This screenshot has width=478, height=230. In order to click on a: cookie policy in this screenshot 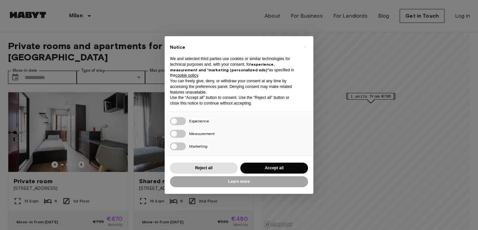, I will do `click(187, 75)`.